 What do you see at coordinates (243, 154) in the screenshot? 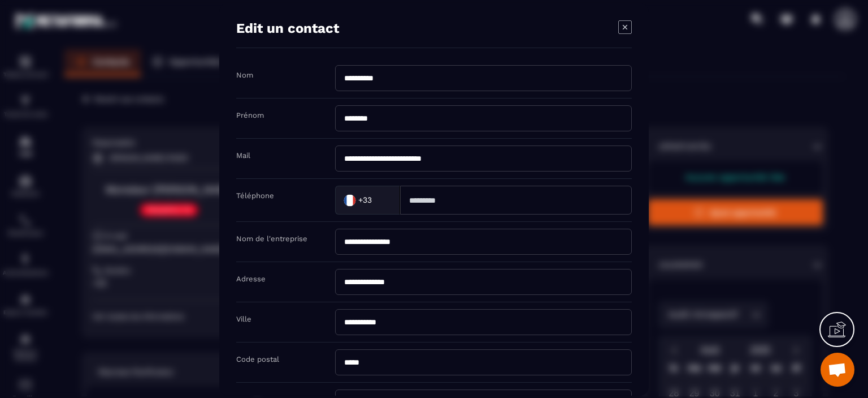
I see `label: Mail` at bounding box center [243, 154].